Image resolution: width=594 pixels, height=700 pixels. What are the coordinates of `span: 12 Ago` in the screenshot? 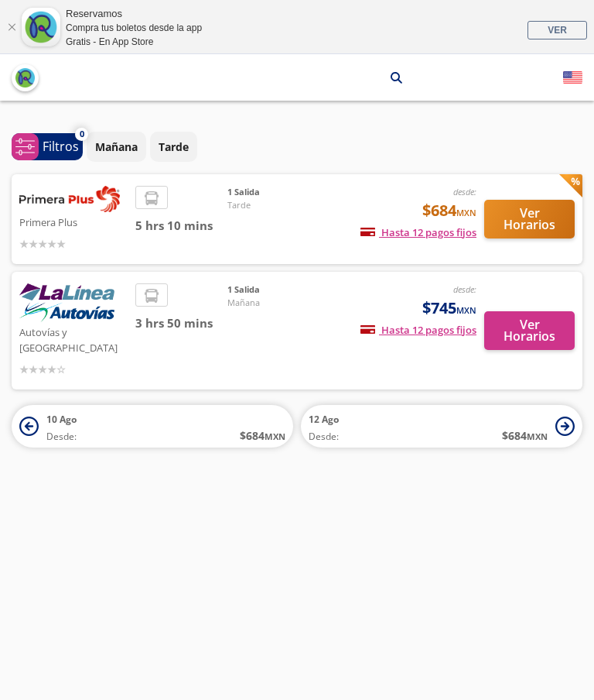 It's located at (323, 419).